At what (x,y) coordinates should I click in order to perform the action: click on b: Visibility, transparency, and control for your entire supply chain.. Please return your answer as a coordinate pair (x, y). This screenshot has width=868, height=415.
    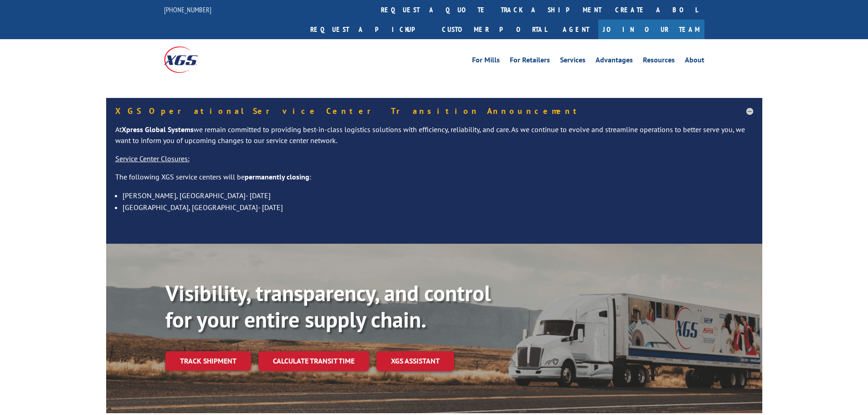
    Looking at the image, I should click on (328, 306).